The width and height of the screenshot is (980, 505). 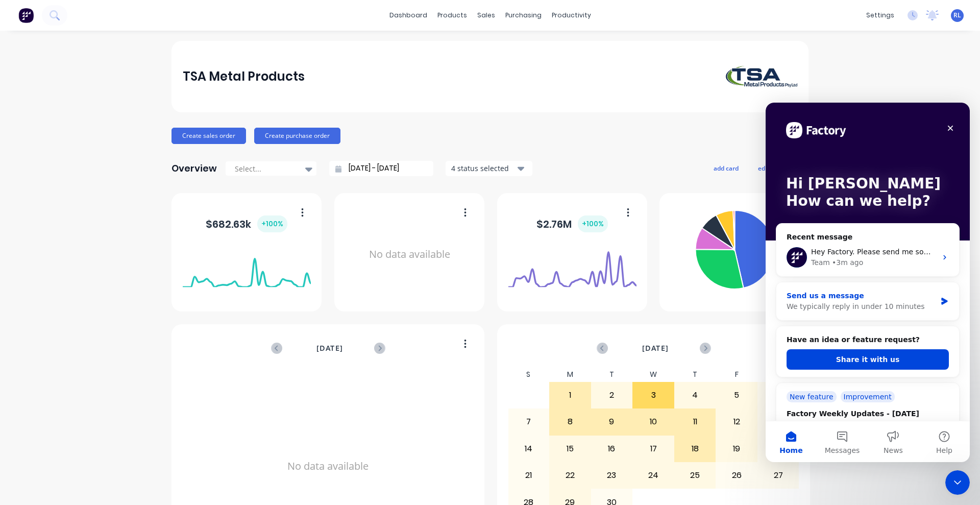 I want to click on span: News, so click(x=128, y=348).